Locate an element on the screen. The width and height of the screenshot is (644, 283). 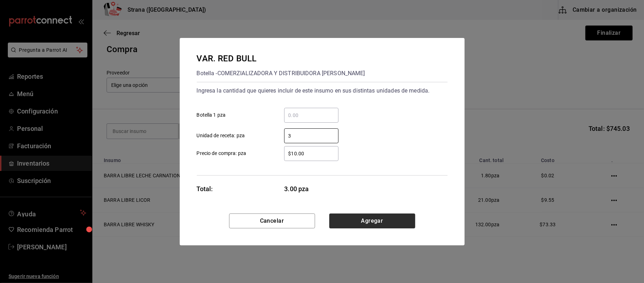
span: Botella 1 pza is located at coordinates (212, 115).